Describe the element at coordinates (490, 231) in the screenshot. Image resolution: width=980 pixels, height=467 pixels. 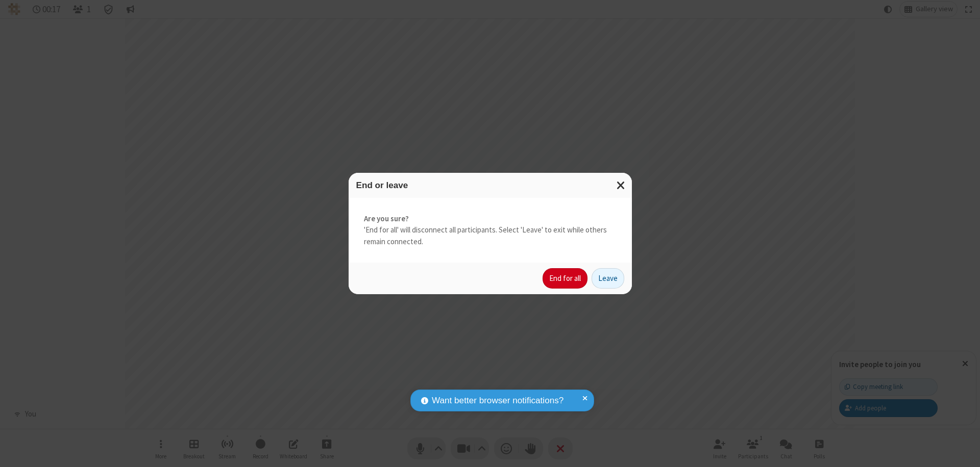
I see `div: 'End for all' will disconnect all participants. Select 'Leave' to exit while others remain connec...` at that location.